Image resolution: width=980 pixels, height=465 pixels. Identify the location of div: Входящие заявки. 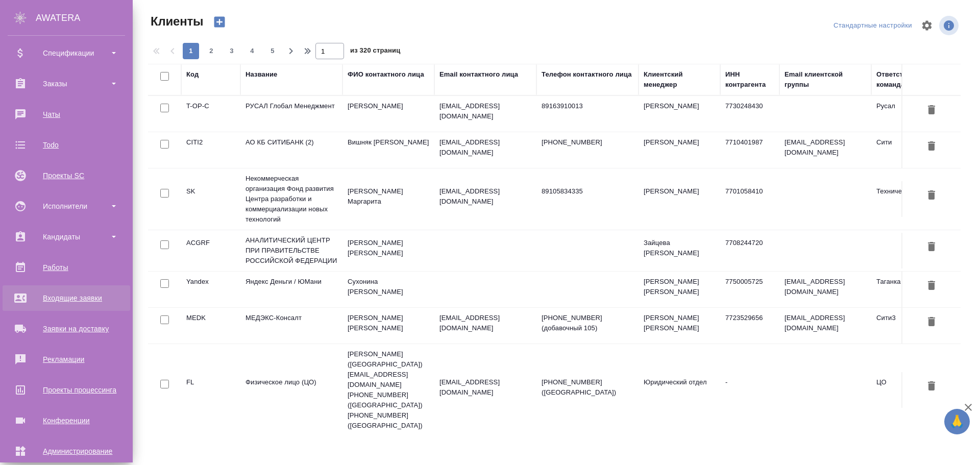
(66, 298).